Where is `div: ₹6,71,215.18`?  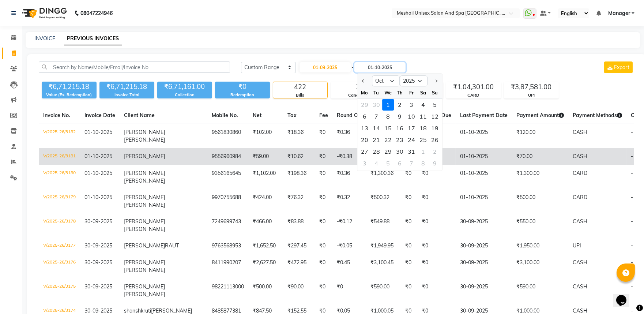
div: ₹6,71,215.18 is located at coordinates (69, 87).